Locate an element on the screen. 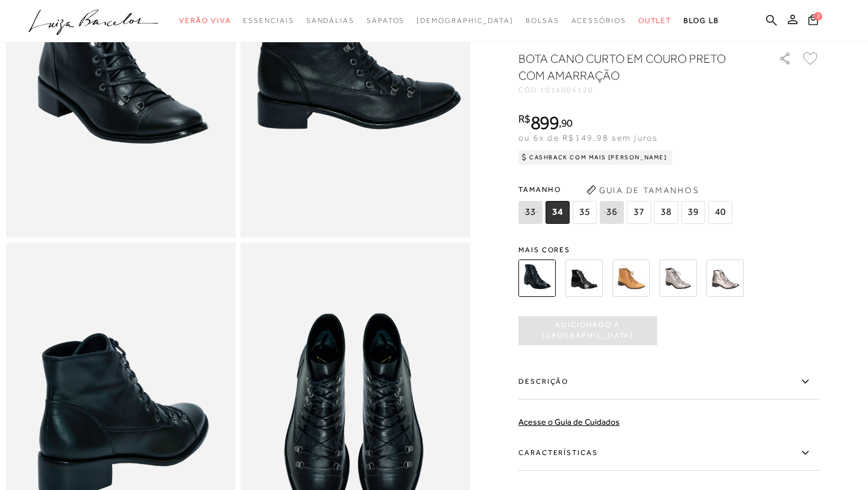 The width and height of the screenshot is (868, 490). label: Descrição is located at coordinates (669, 381).